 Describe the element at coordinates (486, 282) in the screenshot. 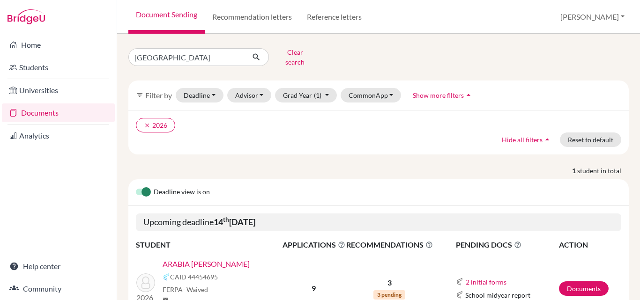

I see `button: 2 initial forms` at that location.